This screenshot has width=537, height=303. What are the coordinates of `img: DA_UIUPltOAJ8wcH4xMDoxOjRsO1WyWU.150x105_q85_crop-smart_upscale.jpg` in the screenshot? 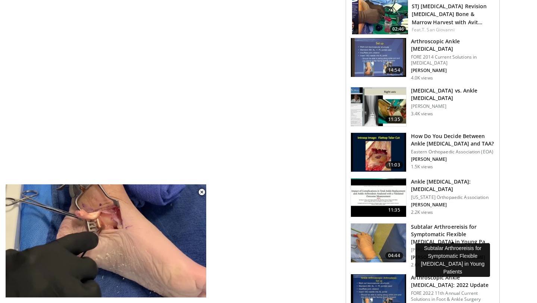 It's located at (379, 57).